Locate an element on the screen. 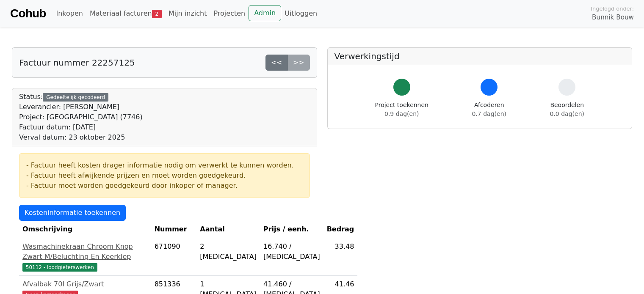  a: Admin is located at coordinates (265, 13).